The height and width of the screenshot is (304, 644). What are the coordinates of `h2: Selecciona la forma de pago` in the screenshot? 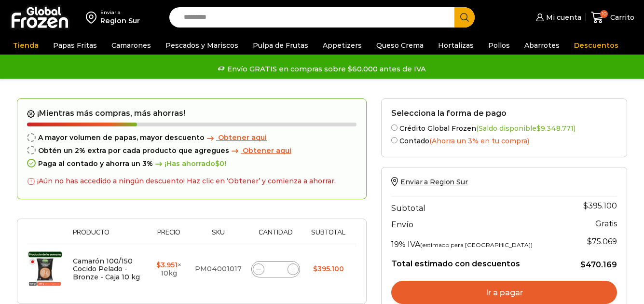 It's located at (504, 113).